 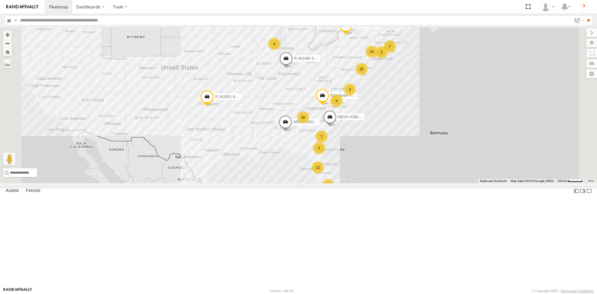 What do you see at coordinates (309, 122) in the screenshot?
I see `span: MEDA-538106-Roll` at bounding box center [309, 122].